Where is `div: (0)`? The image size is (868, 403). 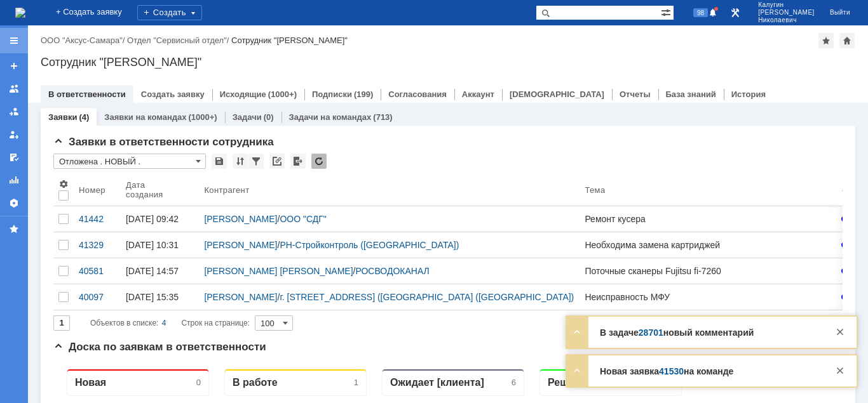
div: (0) is located at coordinates (269, 116).